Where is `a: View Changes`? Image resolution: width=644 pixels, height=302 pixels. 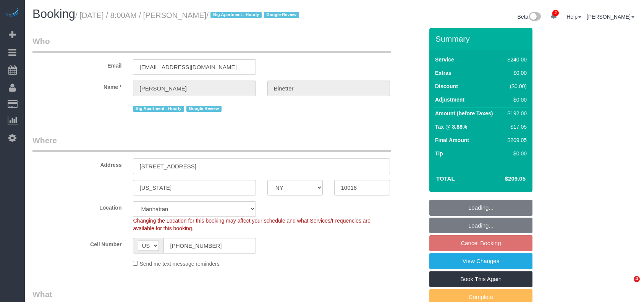
a: View Changes is located at coordinates (481, 261).